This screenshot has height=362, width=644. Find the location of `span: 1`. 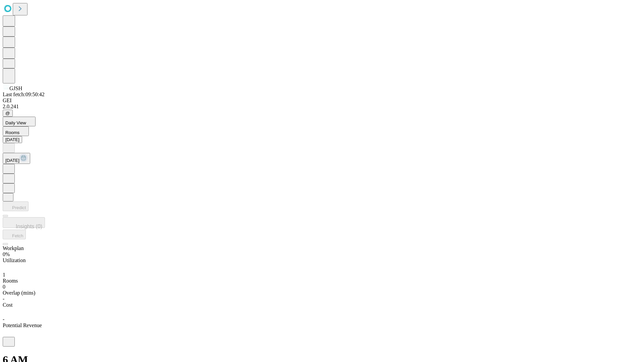

span: 1 is located at coordinates (4, 275).